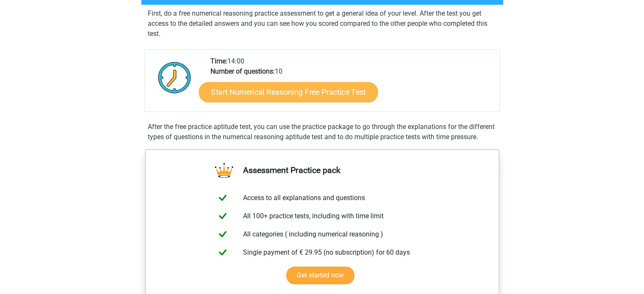 This screenshot has height=294, width=644. What do you see at coordinates (288, 92) in the screenshot?
I see `a: Start Numerical Reasoning Free Practice Test` at bounding box center [288, 92].